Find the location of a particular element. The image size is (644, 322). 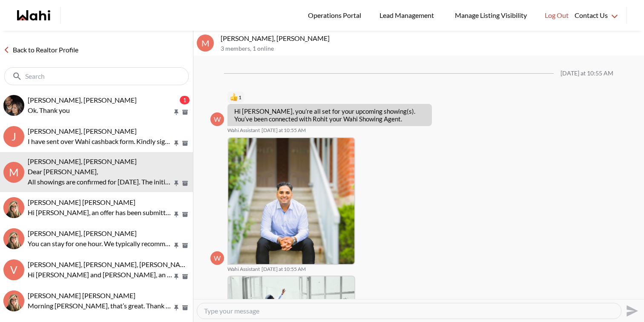

img: 7de20916e0a61c51.jpeg is located at coordinates (292, 201).